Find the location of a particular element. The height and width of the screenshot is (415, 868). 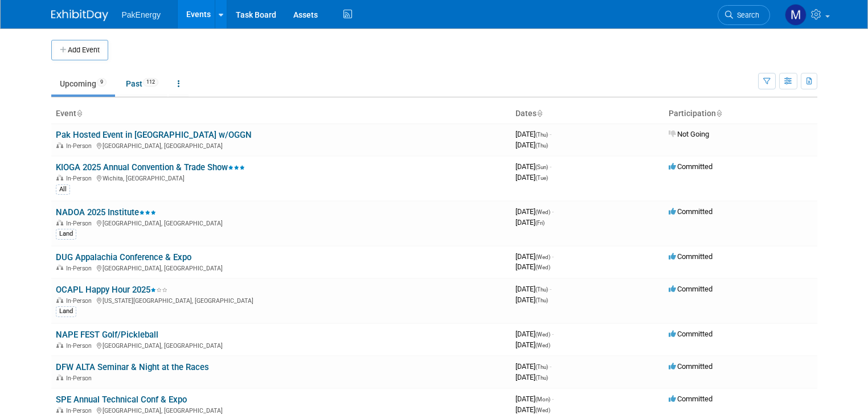

a: NAPE FEST Golf/Pickleball is located at coordinates (107, 335).